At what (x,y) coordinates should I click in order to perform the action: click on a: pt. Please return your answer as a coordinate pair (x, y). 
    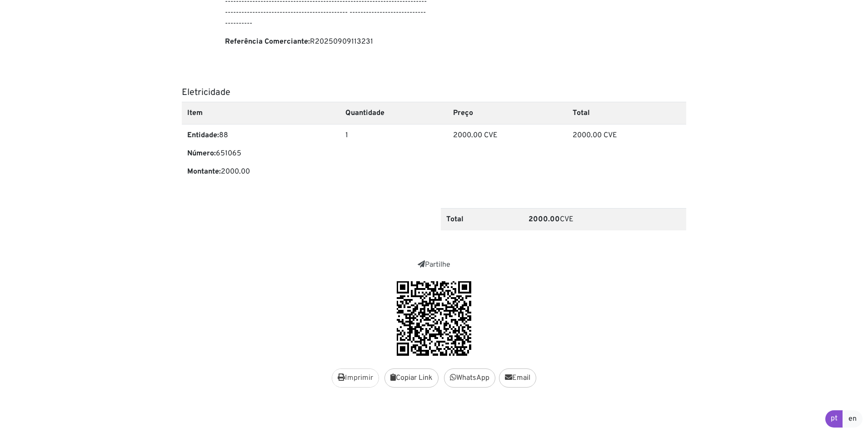
    Looking at the image, I should click on (834, 419).